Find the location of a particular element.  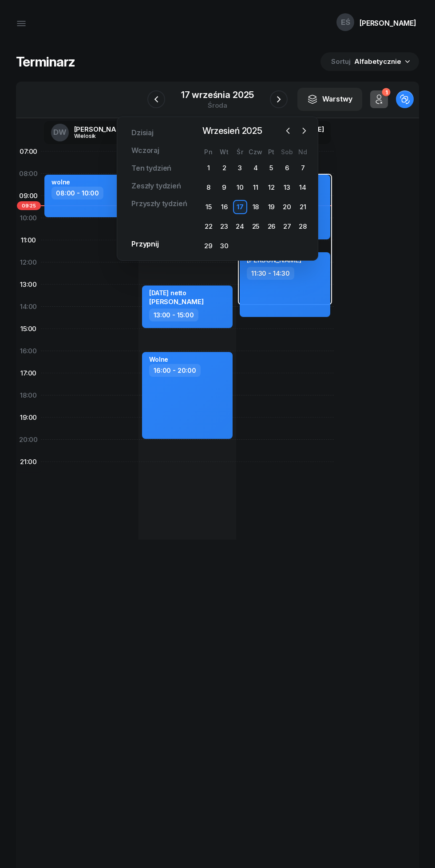

div: 08:00 is located at coordinates (28, 174).